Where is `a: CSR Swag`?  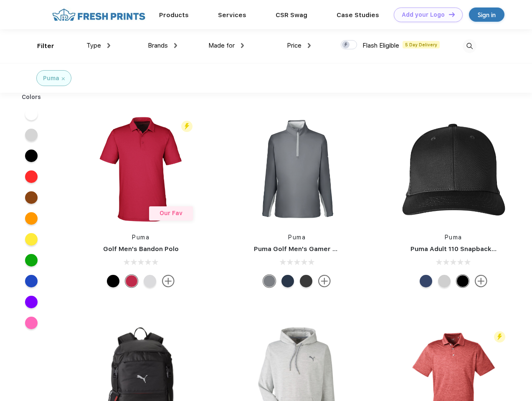 a: CSR Swag is located at coordinates (291, 15).